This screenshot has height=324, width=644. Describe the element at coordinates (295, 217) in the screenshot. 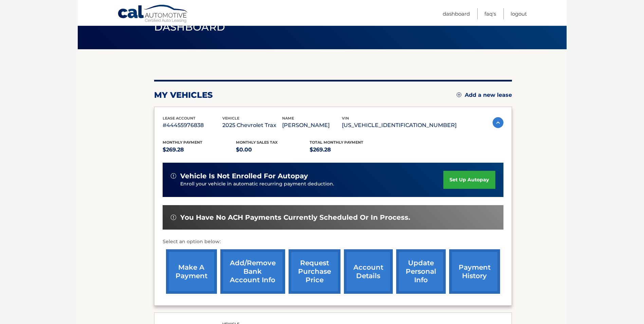

I see `span: You have no ACH payments currently scheduled or in process.` at that location.